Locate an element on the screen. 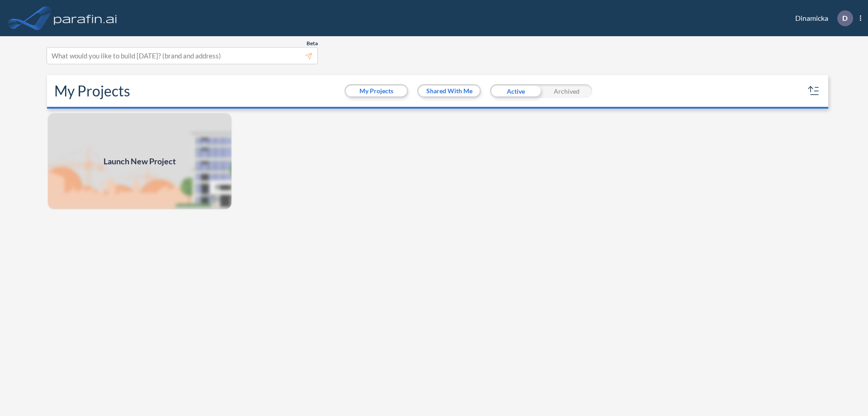 The height and width of the screenshot is (416, 868). img: logo is located at coordinates (85, 18).